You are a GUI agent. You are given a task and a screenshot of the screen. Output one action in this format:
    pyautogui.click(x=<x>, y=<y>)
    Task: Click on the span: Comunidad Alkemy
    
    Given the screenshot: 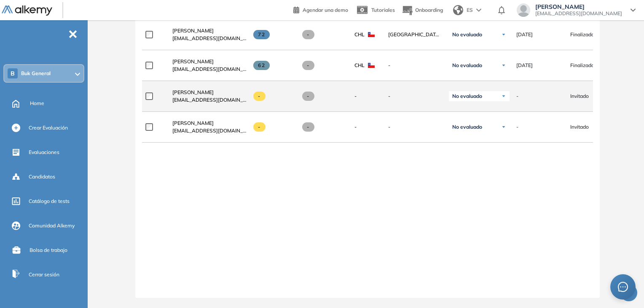 What is the action you would take?
    pyautogui.click(x=52, y=226)
    